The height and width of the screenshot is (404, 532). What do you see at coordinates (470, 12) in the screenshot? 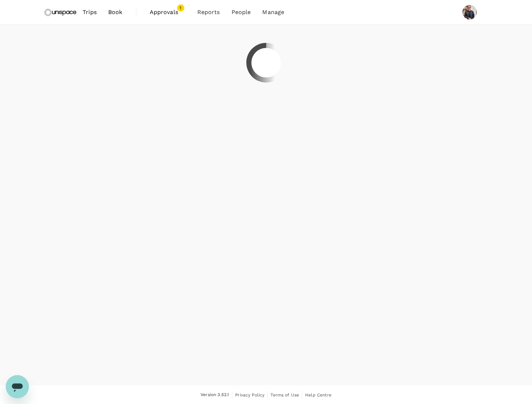
I see `img: Timothy Luther Noel Larson` at bounding box center [470, 12].